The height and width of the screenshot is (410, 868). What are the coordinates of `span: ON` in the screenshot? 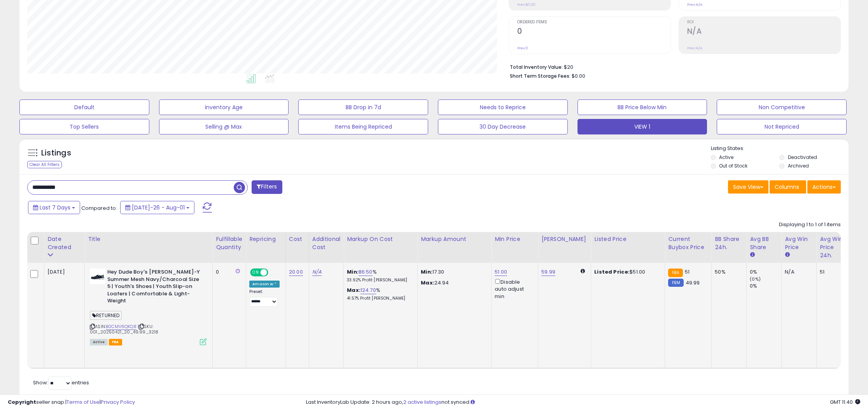 It's located at (255, 273).